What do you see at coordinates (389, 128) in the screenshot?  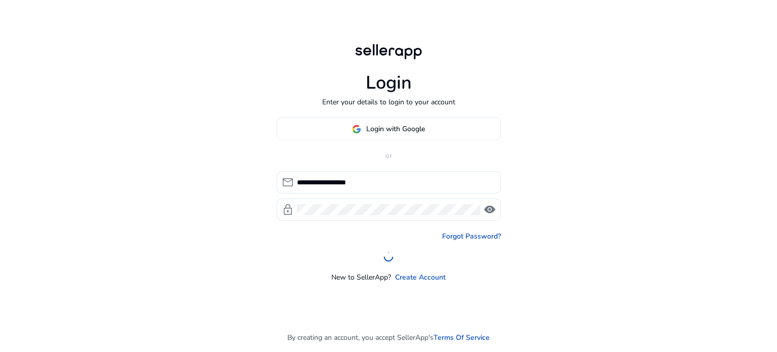 I see `button: Login with Google` at bounding box center [389, 128].